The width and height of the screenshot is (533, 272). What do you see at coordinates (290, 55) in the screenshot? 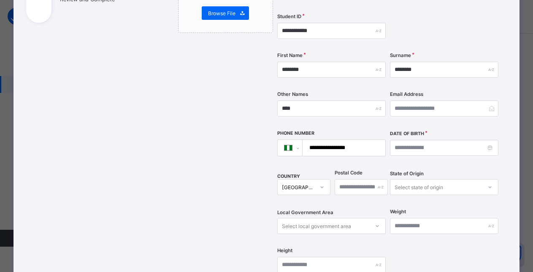
I see `label: First Name` at bounding box center [290, 55].